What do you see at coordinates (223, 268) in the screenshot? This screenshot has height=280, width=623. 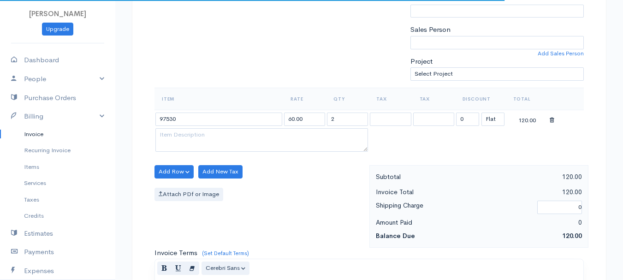 I see `span: Cerebri Sans` at bounding box center [223, 268].